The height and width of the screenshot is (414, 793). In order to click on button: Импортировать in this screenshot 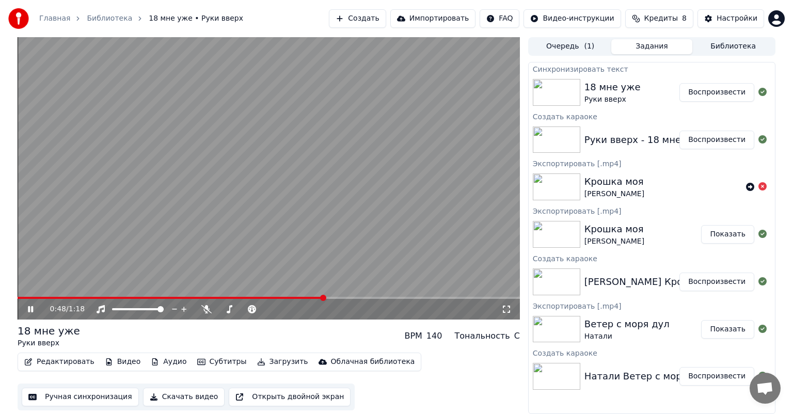, I will do `click(433, 19)`.